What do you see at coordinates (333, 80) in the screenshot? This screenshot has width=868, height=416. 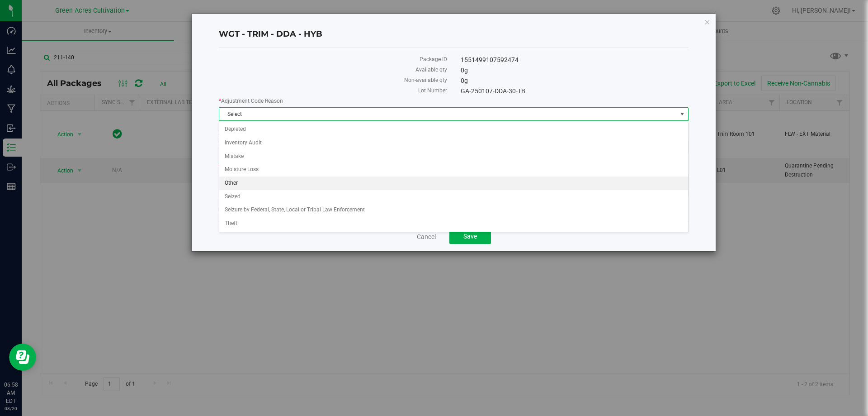 I see `label: Non-available qty` at bounding box center [333, 80].